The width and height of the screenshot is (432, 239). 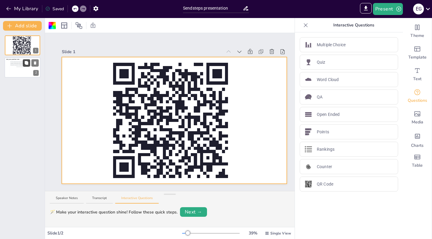 What do you see at coordinates (281, 233) in the screenshot?
I see `span: Single View` at bounding box center [281, 233].